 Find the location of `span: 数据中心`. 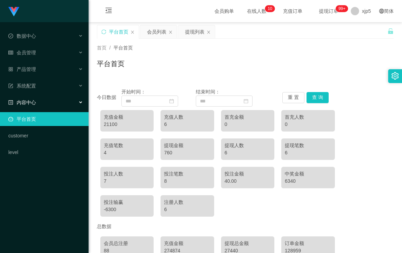

span: 数据中心 is located at coordinates (22, 36).